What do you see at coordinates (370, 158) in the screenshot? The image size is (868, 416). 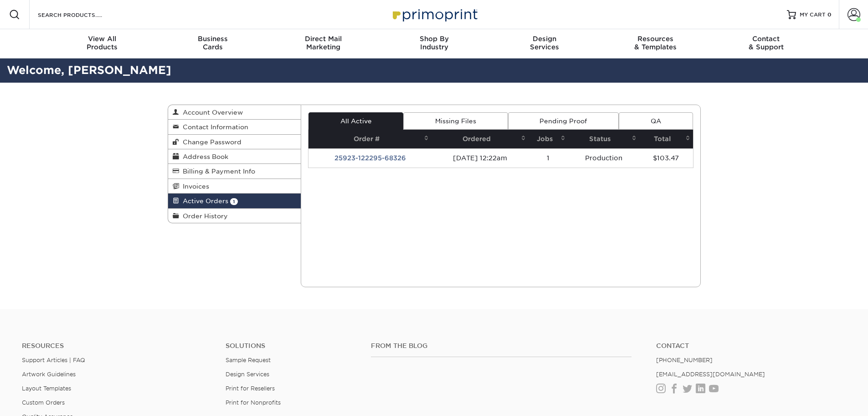 I see `td: 25923-122295-68326` at bounding box center [370, 158].